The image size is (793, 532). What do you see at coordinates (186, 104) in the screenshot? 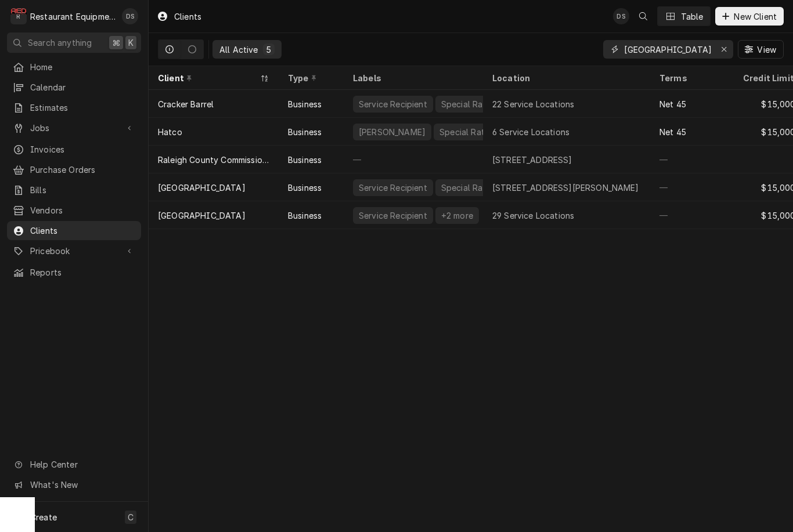
I see `div: Cracker Barrel` at bounding box center [186, 104].